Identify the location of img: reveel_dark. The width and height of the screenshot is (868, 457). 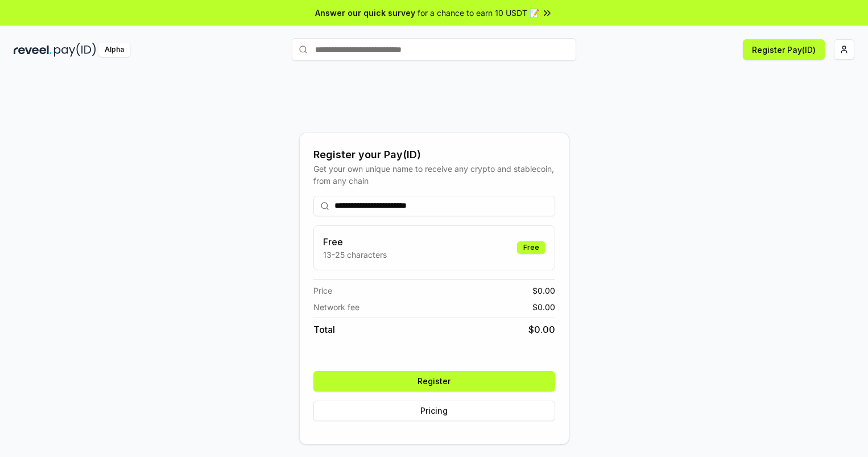
(32, 49).